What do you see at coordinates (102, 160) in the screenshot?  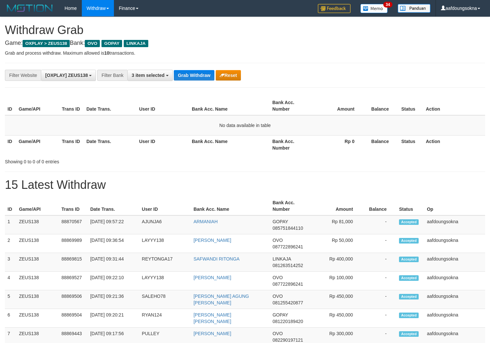 I see `div: Showing 0 to 0 of 0 entries` at bounding box center [102, 160].